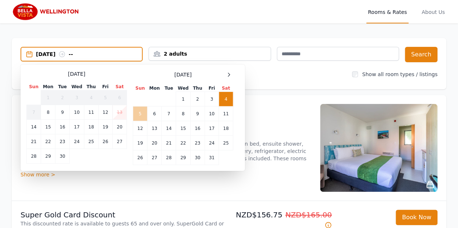 The image size is (458, 228). I want to click on button: Book Now, so click(416, 218).